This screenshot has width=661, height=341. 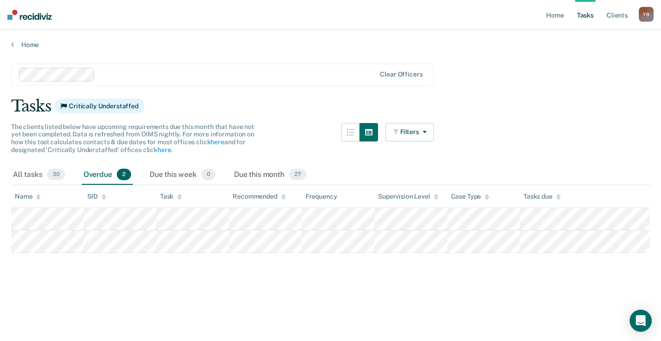 What do you see at coordinates (107, 175) in the screenshot?
I see `div: Overdue2` at bounding box center [107, 175].